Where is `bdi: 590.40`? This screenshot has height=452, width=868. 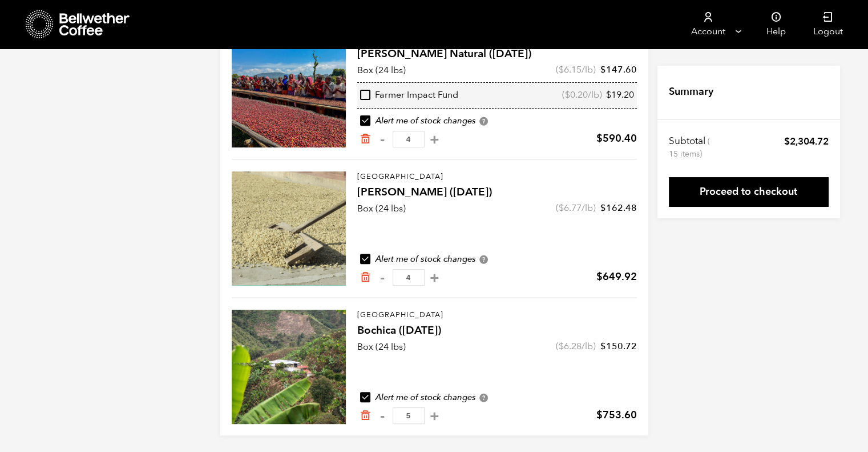 bdi: 590.40 is located at coordinates (616, 138).